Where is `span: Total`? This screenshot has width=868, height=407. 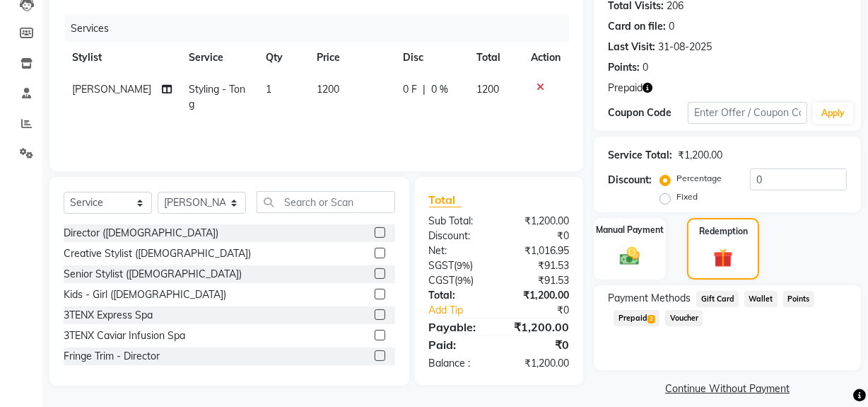 span: Total is located at coordinates (445, 199).